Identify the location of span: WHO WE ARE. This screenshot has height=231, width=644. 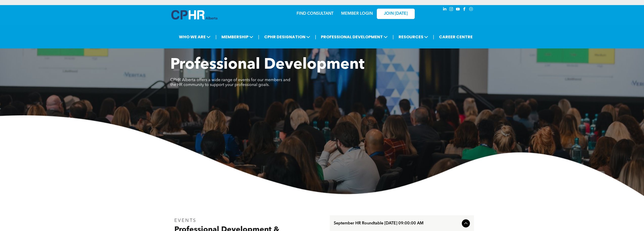
(195, 36).